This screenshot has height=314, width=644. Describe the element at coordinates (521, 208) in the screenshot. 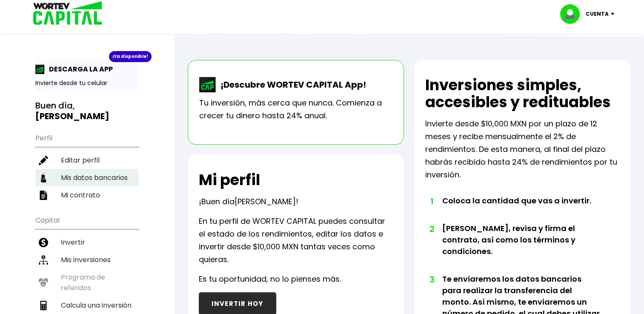

I see `li: Coloca la cantidad que vas a invertir.` at that location.